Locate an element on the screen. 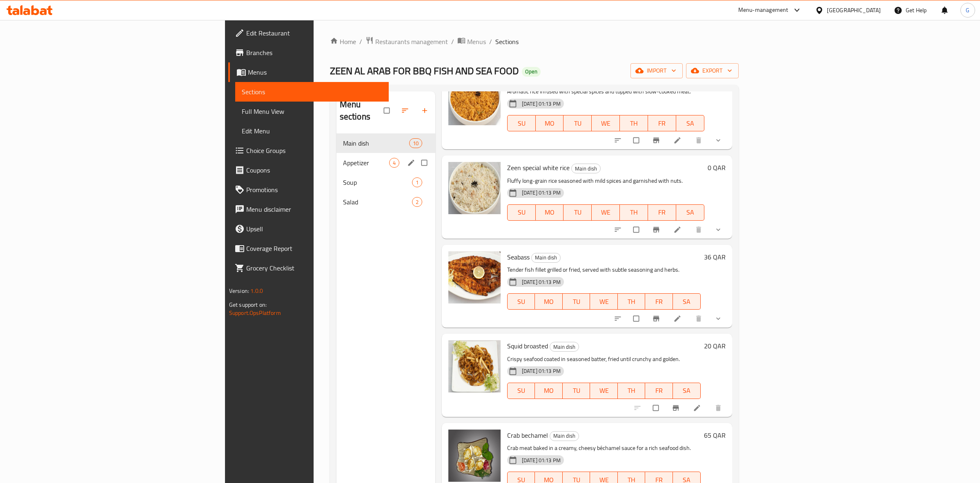 The width and height of the screenshot is (980, 483). span: Sections is located at coordinates (506, 41).